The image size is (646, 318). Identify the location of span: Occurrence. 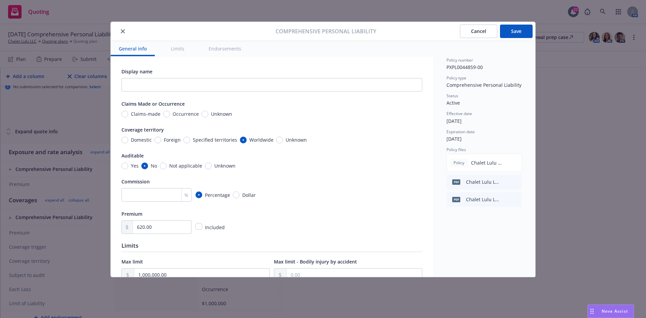
(186, 114).